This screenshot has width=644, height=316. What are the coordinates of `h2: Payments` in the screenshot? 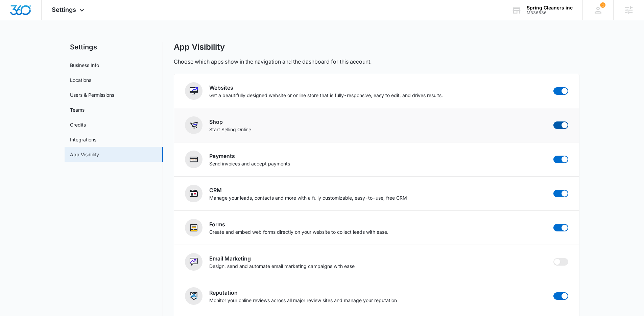 It's located at (249, 156).